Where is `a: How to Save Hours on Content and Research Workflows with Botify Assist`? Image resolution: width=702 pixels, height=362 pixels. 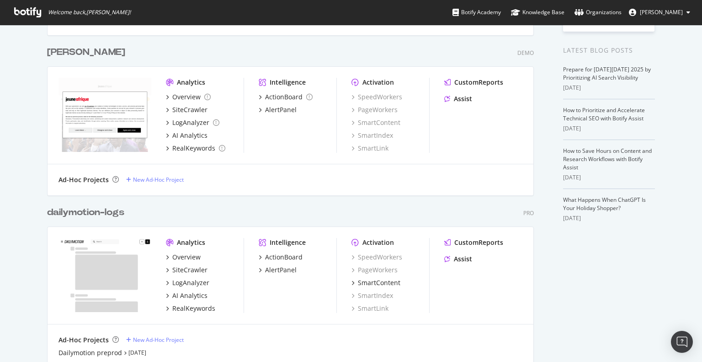
a: How to Save Hours on Content and Research Workflows with Botify Assist is located at coordinates (608, 159).